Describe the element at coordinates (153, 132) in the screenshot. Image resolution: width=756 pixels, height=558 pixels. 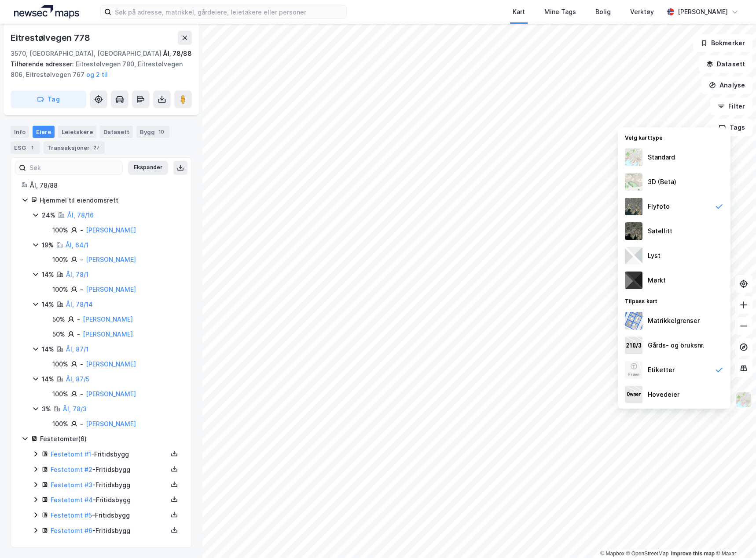
I see `div: Bygg` at that location.